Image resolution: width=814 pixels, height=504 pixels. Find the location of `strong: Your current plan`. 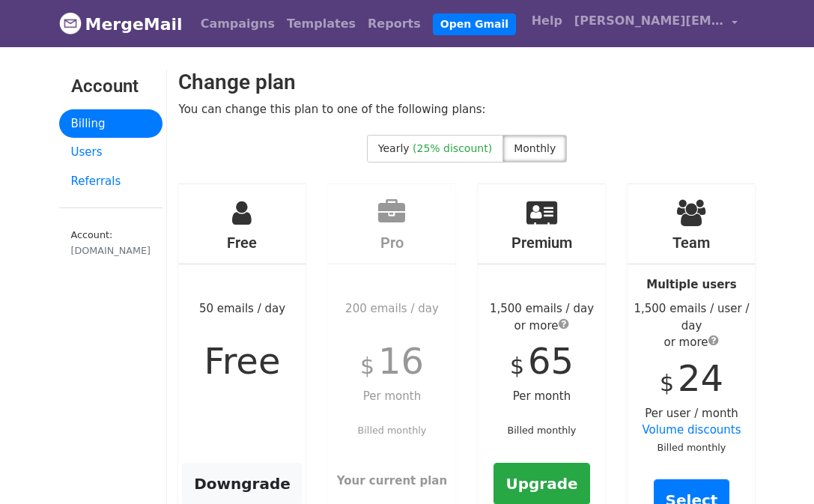

strong: Your current plan is located at coordinates (392, 480).